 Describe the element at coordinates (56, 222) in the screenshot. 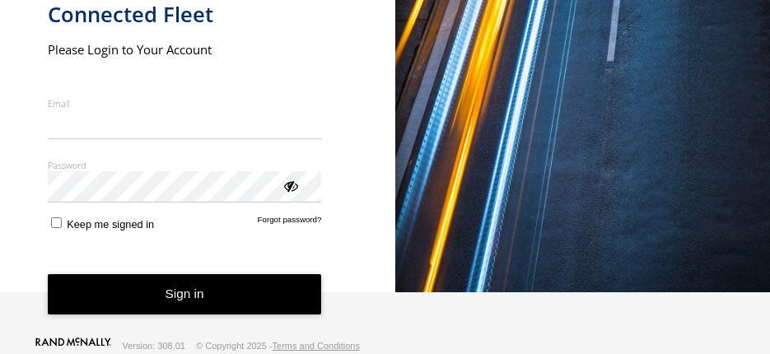

I see `input: Keep me signed in` at that location.